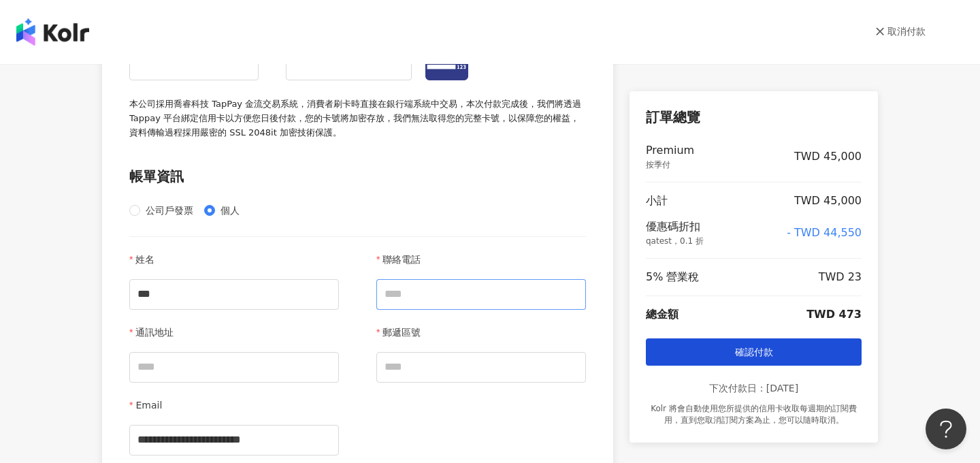 The height and width of the screenshot is (463, 980). I want to click on p: 優惠碼折扣, so click(674, 227).